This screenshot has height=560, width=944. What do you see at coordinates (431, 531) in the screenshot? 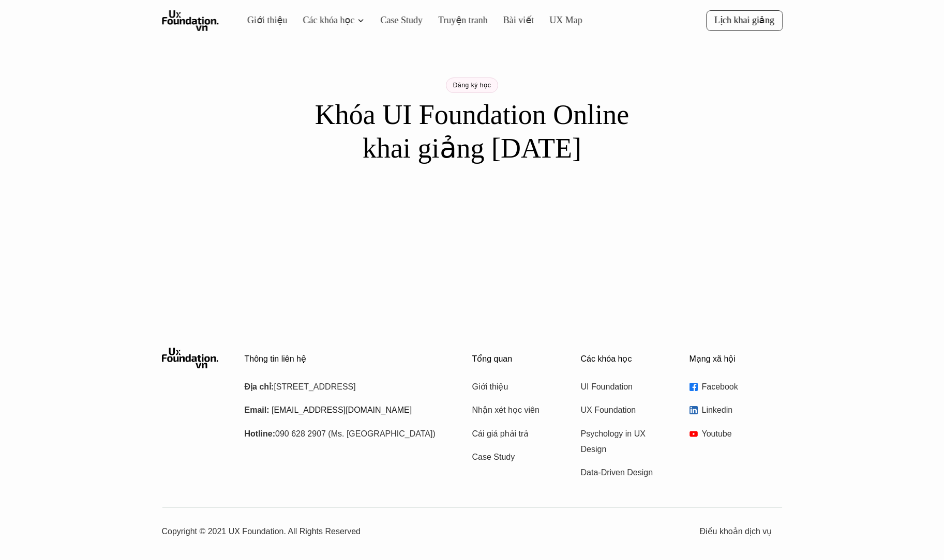
I see `p: Copyright © 2021 UX Foundation. All Rights Reserved` at bounding box center [431, 531].